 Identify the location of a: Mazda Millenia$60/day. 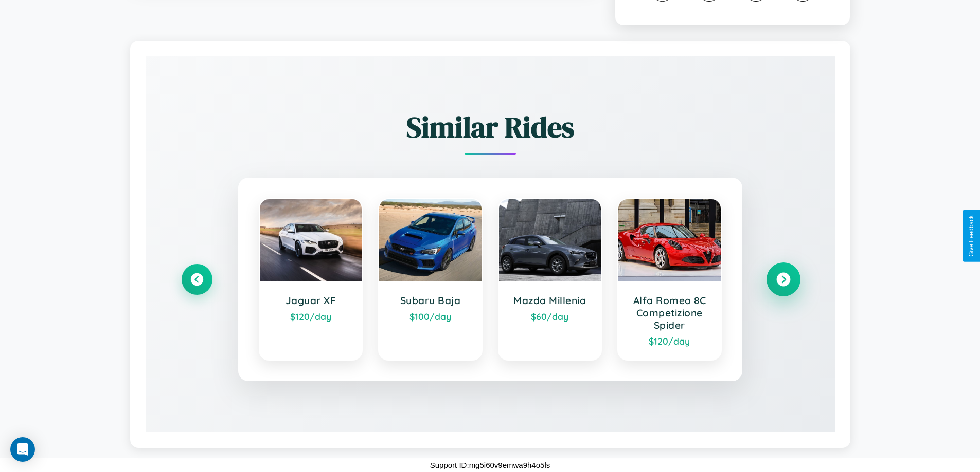
(550, 279).